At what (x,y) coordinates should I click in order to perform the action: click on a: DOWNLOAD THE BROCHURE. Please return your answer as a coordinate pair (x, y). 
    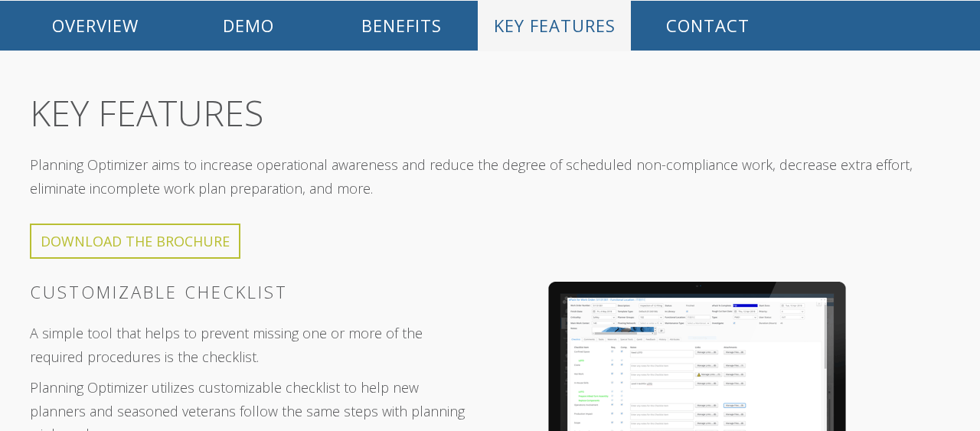
    Looking at the image, I should click on (134, 241).